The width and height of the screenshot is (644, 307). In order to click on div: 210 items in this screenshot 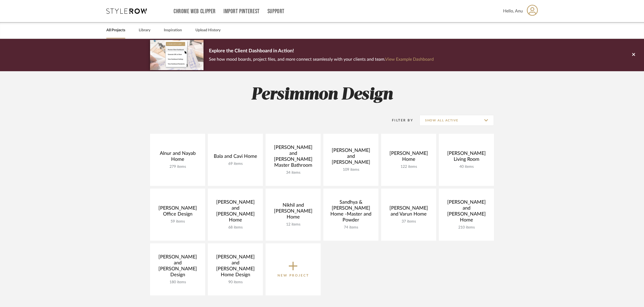, I will do `click(466, 227)`.